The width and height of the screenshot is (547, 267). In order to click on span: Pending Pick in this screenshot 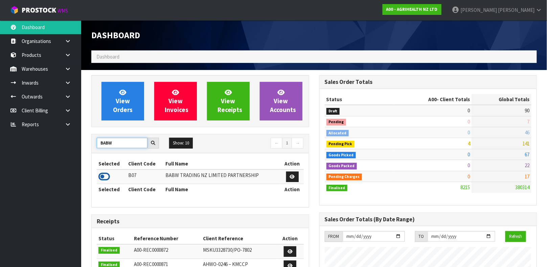, I will do `click(341, 144)`.